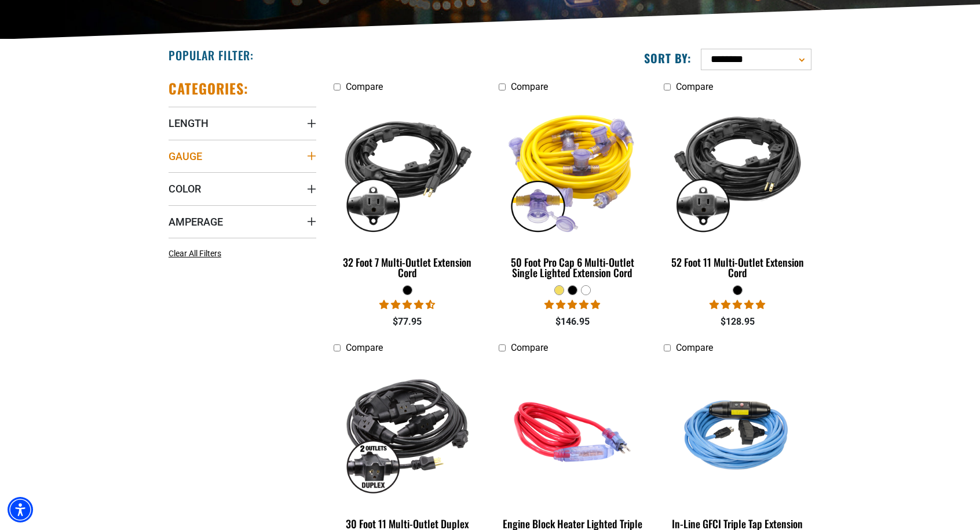 Image resolution: width=980 pixels, height=530 pixels. I want to click on div: $146.95, so click(573, 322).